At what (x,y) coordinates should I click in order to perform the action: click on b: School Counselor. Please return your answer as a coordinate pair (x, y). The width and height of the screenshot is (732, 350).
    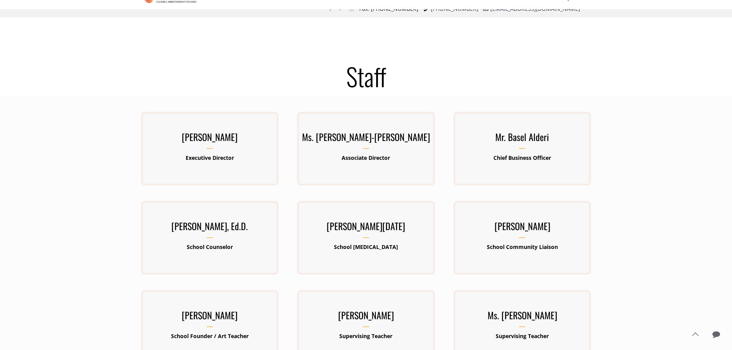
    Looking at the image, I should click on (210, 247).